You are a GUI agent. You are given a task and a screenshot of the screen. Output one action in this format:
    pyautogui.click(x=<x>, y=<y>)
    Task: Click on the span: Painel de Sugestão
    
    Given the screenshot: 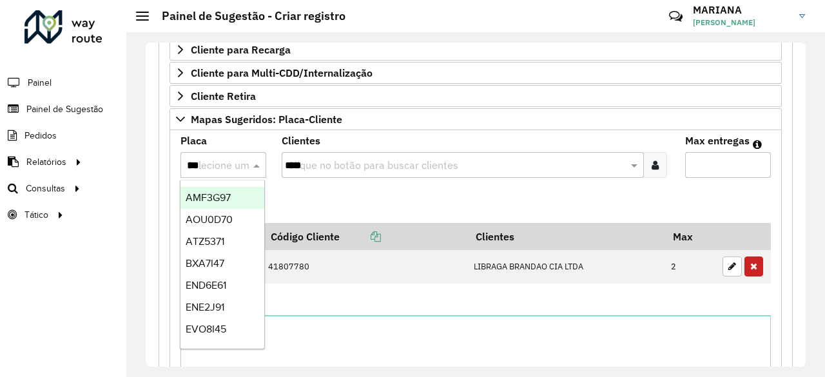 What is the action you would take?
    pyautogui.click(x=64, y=109)
    